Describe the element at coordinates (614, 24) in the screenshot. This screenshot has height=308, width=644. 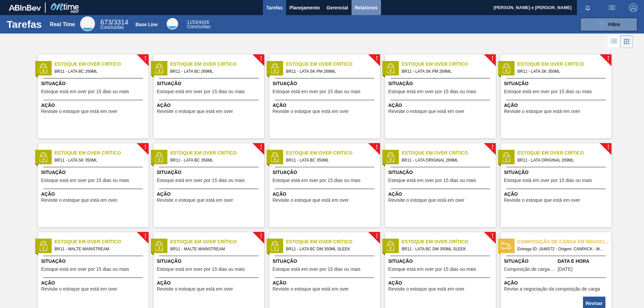
I see `span: Filtro` at that location.